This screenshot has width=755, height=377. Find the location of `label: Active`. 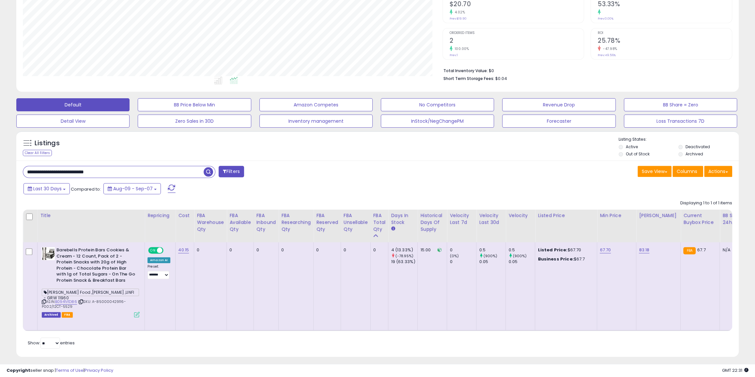

label: Active is located at coordinates (631, 146).